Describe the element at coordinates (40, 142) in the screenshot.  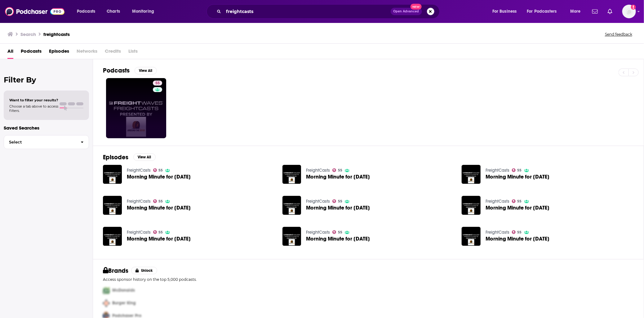
I see `span: Select` at that location.